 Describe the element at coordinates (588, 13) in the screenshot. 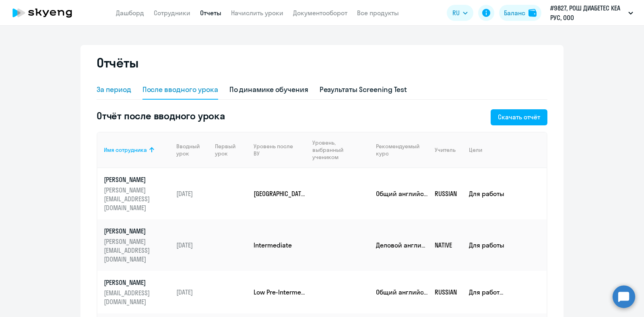

I see `p: #9827, РОШ ДИАБЕТЕС КЕА РУС, ООО` at that location.